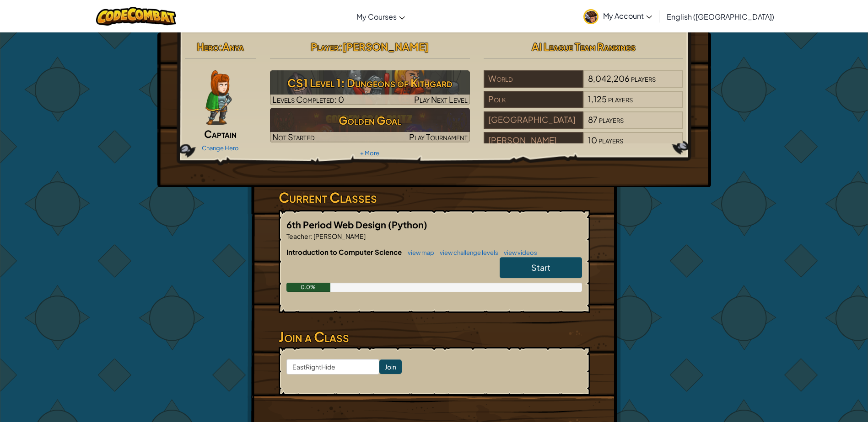 Image resolution: width=868 pixels, height=422 pixels. What do you see at coordinates (517, 252) in the screenshot?
I see `a: view videos` at bounding box center [517, 252].